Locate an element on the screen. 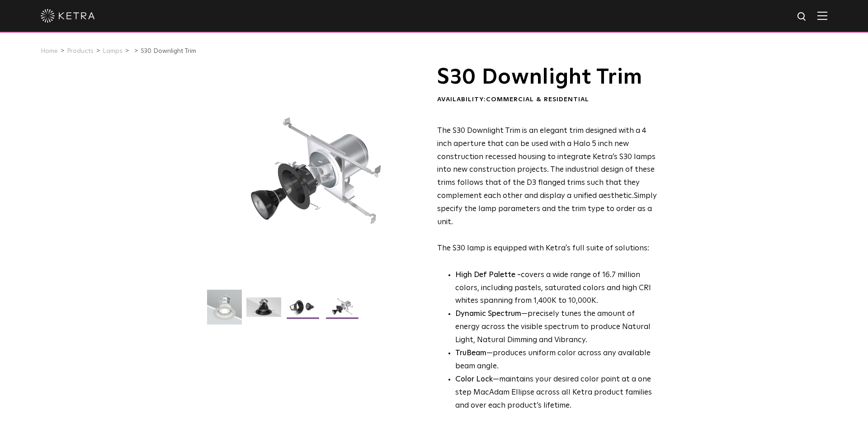  a: Home is located at coordinates (50, 51).